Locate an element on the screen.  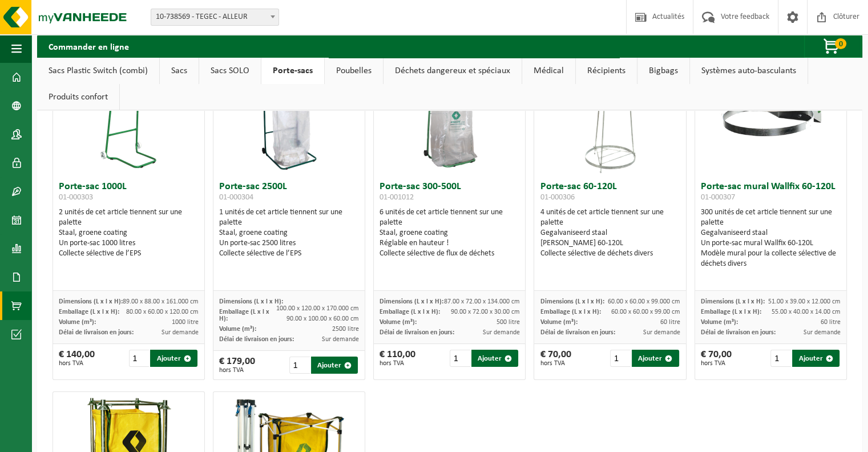
span: 0 is located at coordinates (841, 43).